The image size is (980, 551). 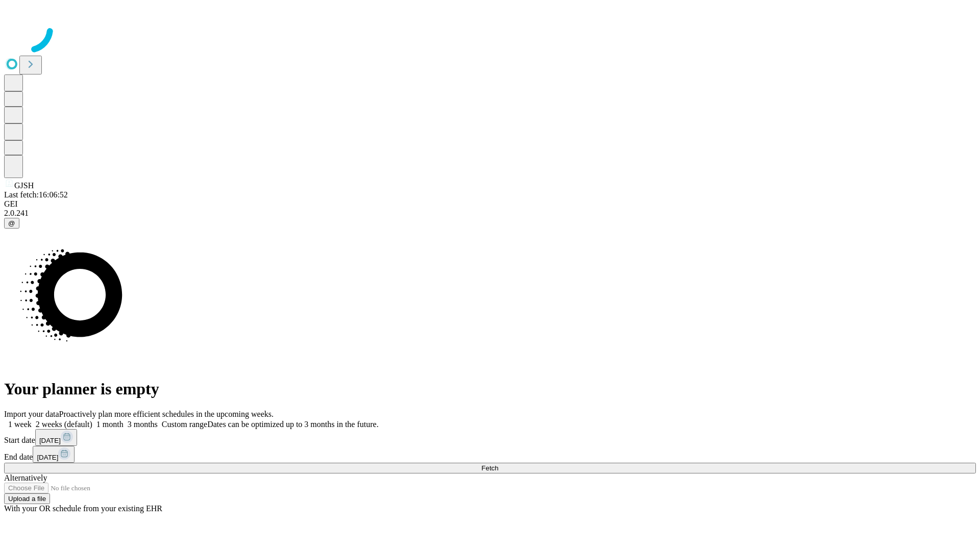 What do you see at coordinates (64, 424) in the screenshot?
I see `span: 2 weeks (default)` at bounding box center [64, 424].